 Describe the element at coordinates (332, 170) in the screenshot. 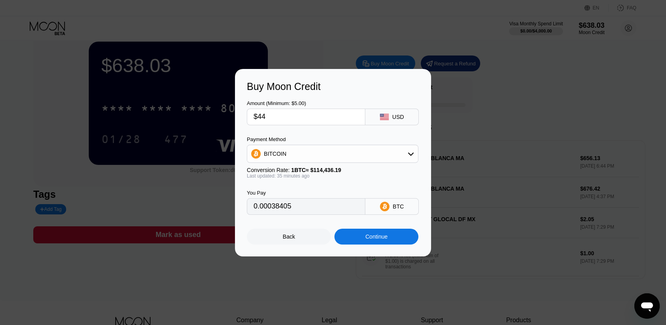

I see `div: Conversion Rate:` at that location.